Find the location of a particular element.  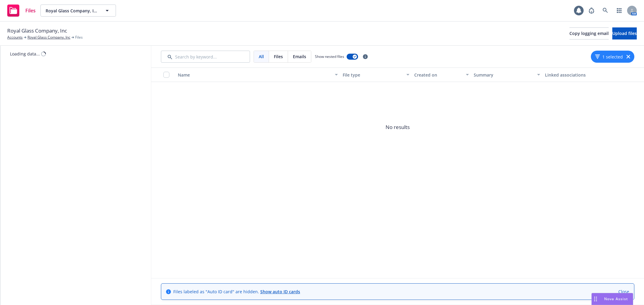

div: Drag to move is located at coordinates (595, 299).